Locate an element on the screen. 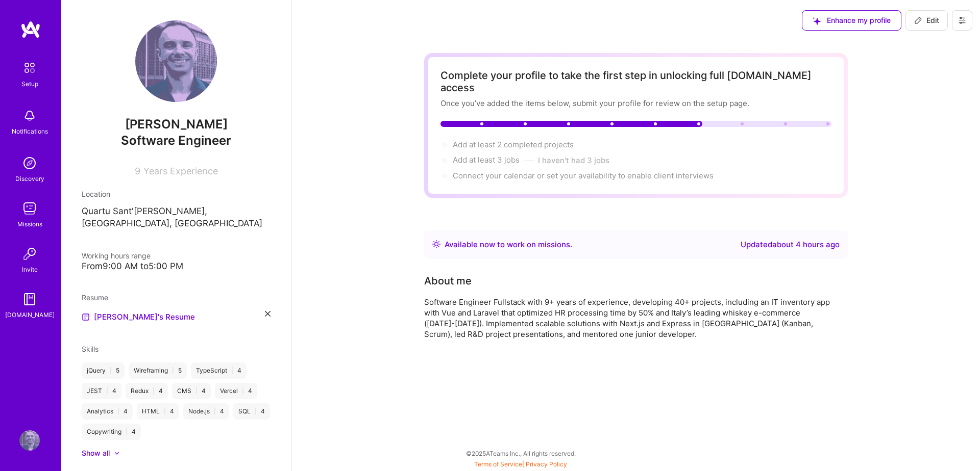 The height and width of the screenshot is (471, 980). button: Enhance my profile is located at coordinates (851, 21).